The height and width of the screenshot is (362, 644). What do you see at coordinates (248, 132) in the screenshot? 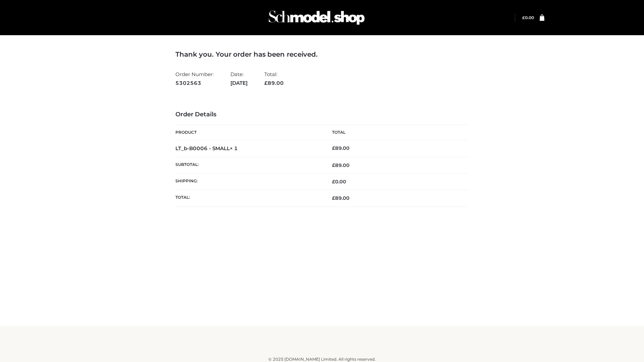
I see `th: Product` at bounding box center [248, 132].